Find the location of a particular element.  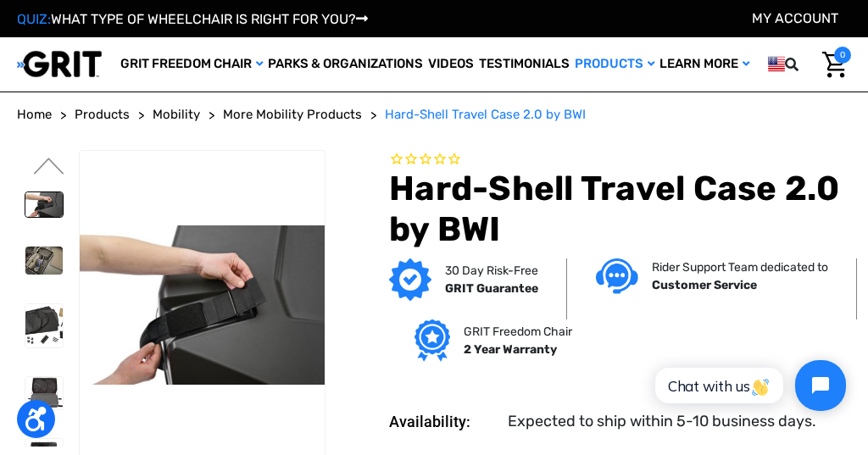

button: Go to slide 1 of 2 is located at coordinates (49, 167).